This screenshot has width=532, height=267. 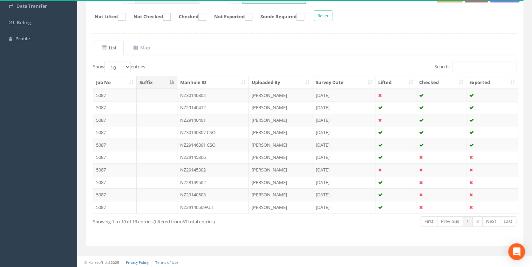 What do you see at coordinates (429, 221) in the screenshot?
I see `a: First` at bounding box center [429, 221].